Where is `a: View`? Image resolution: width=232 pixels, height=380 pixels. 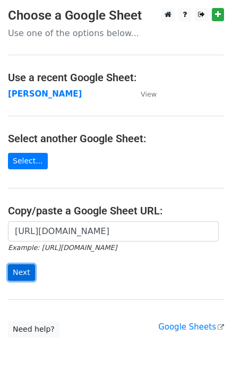
a: View is located at coordinates (143, 94).